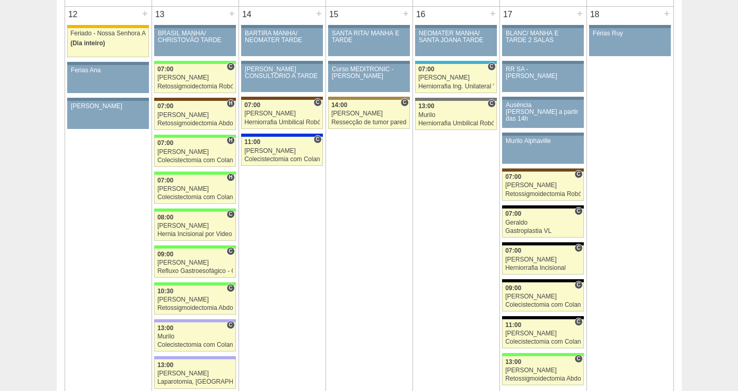  What do you see at coordinates (165, 291) in the screenshot?
I see `span: 10:30` at bounding box center [165, 291].